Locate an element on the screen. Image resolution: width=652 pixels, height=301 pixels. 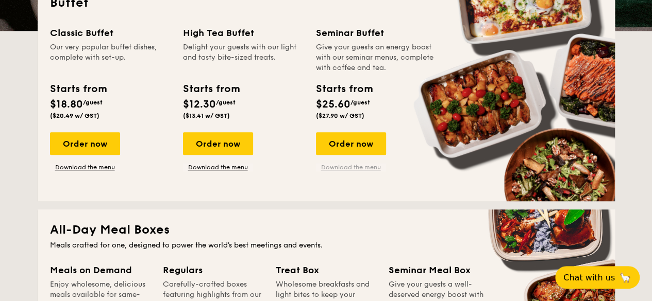
div: Our very popular buffet dishes, complete with set-up. is located at coordinates (110, 58).